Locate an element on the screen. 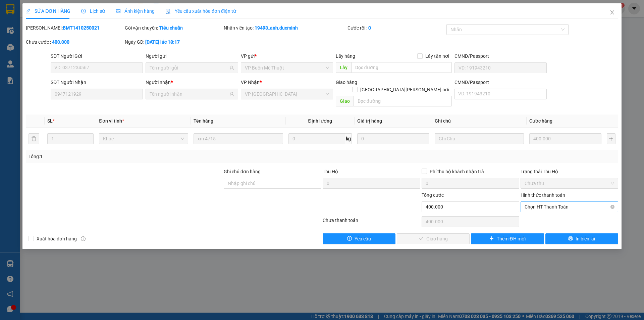 The width and height of the screenshot is (644, 320). input: Ghi Chú is located at coordinates (479, 139).